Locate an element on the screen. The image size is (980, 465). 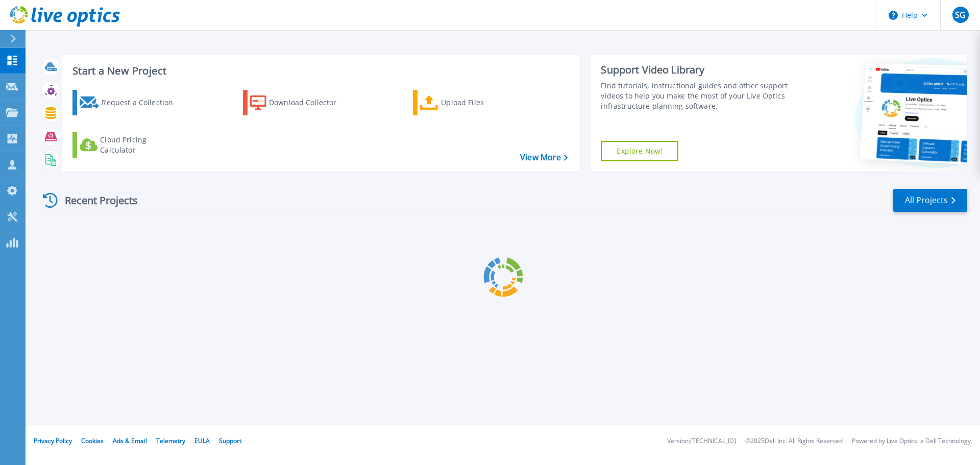
a: Privacy Policy is located at coordinates (52, 440).